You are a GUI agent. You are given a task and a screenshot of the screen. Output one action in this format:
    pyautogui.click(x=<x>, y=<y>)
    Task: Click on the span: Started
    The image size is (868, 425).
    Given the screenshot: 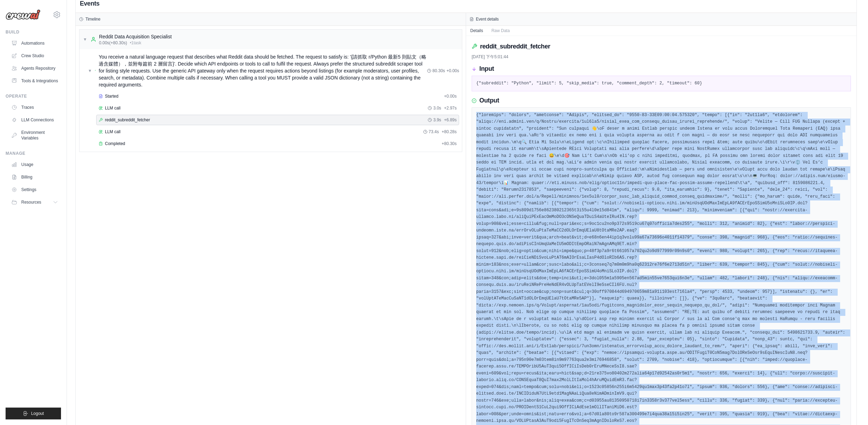 What is the action you would take?
    pyautogui.click(x=112, y=96)
    